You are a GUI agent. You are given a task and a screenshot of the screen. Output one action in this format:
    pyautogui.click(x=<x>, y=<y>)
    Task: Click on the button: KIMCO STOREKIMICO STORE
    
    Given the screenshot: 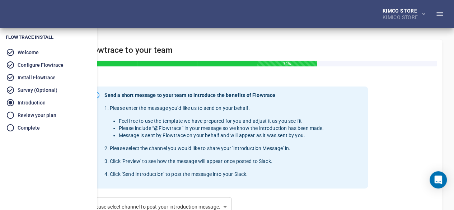 What is the action you would take?
    pyautogui.click(x=401, y=14)
    